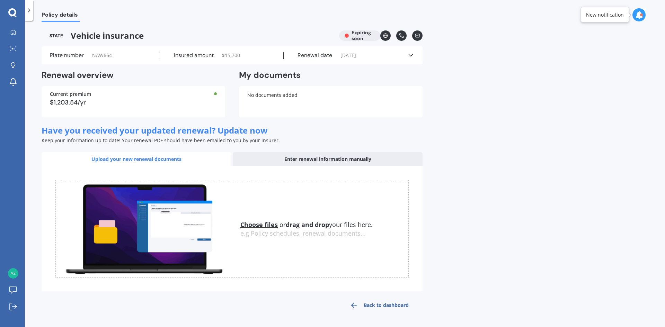 Image resolution: width=665 pixels, height=327 pixels. I want to click on div: Enter renewal information manually, so click(328, 159).